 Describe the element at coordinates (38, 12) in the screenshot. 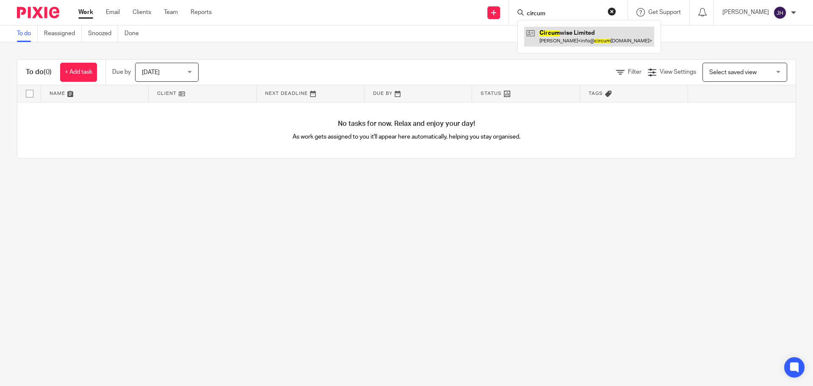

I see `img: Pixie` at that location.